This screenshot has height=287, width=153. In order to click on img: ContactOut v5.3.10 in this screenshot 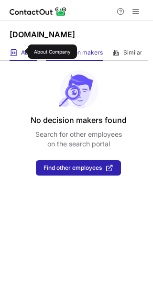, I will do `click(38, 11)`.